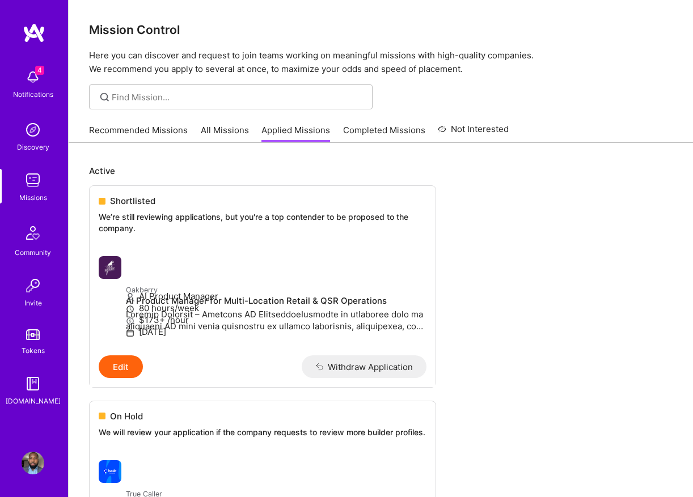 This screenshot has width=693, height=497. What do you see at coordinates (33, 350) in the screenshot?
I see `div: Tokens` at bounding box center [33, 350].